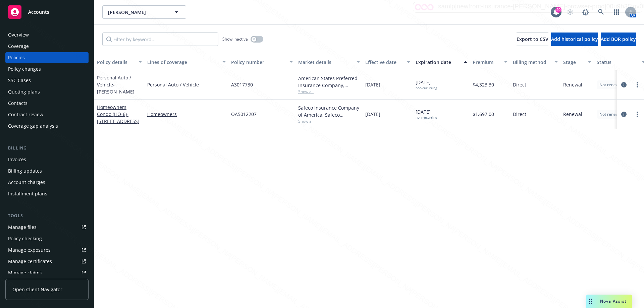 The image size is (644, 308). I want to click on span: Accounts, so click(39, 12).